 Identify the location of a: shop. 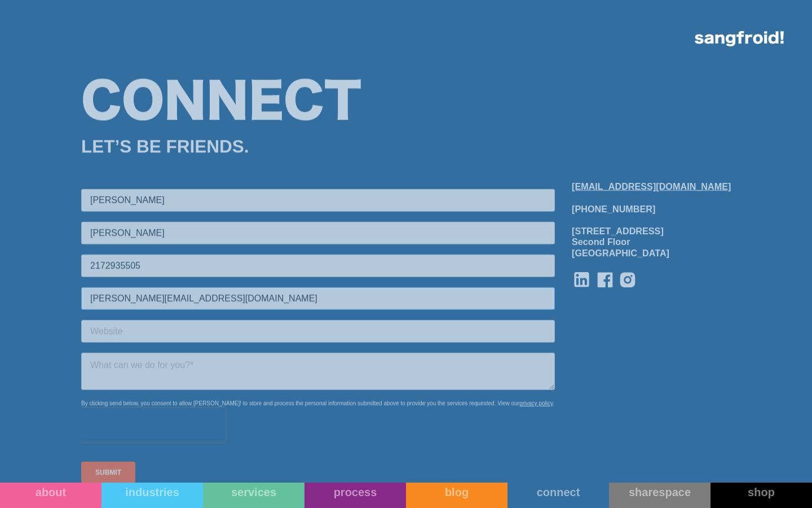
(761, 495).